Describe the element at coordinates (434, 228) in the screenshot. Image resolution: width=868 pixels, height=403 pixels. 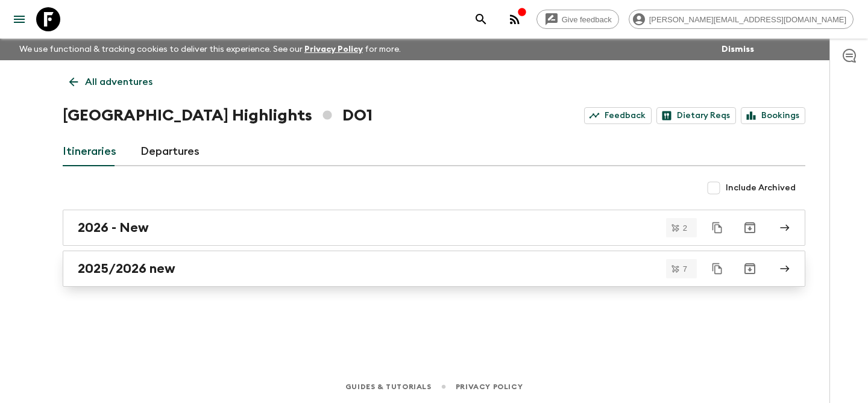
I see `a: 2026 - New` at that location.